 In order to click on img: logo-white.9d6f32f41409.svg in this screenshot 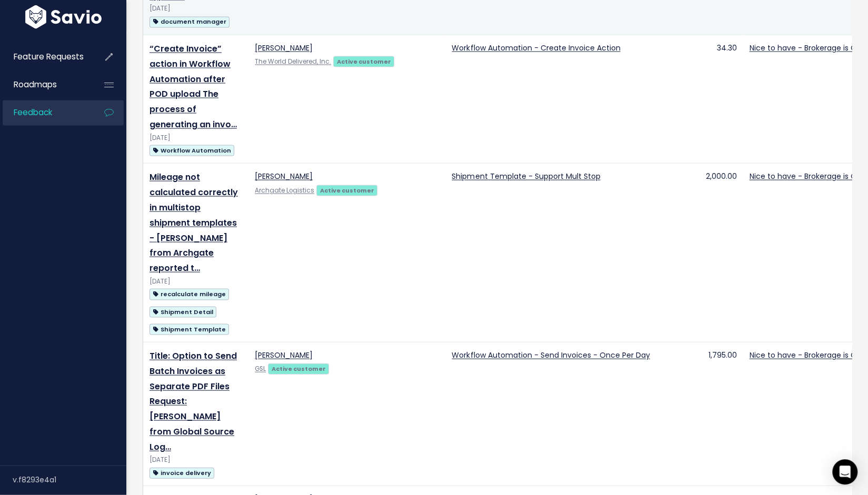, I will do `click(63, 17)`.